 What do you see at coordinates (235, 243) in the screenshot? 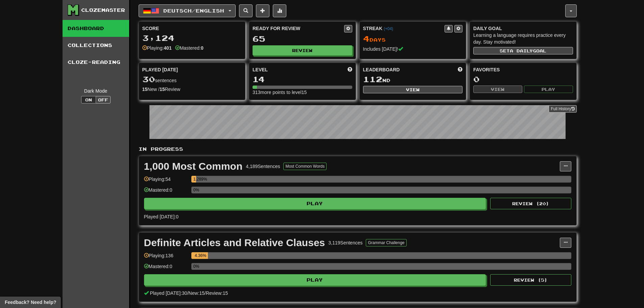
I see `div: Definite Articles and Relative Clauses` at bounding box center [235, 243].